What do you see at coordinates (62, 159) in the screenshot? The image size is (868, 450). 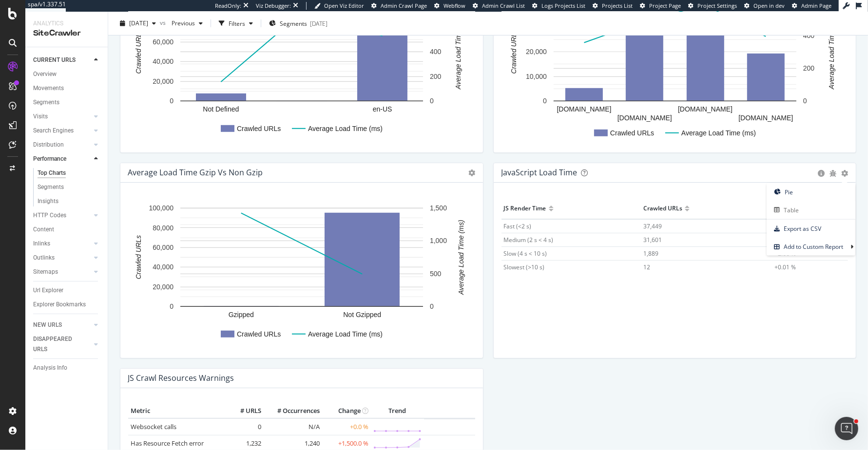 I see `a: Performance` at bounding box center [62, 159].